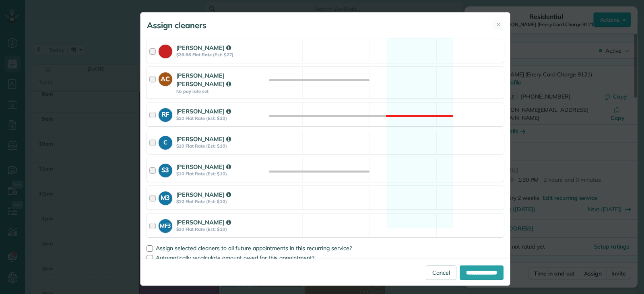  What do you see at coordinates (165, 169) in the screenshot?
I see `strong: S3` at bounding box center [165, 169].